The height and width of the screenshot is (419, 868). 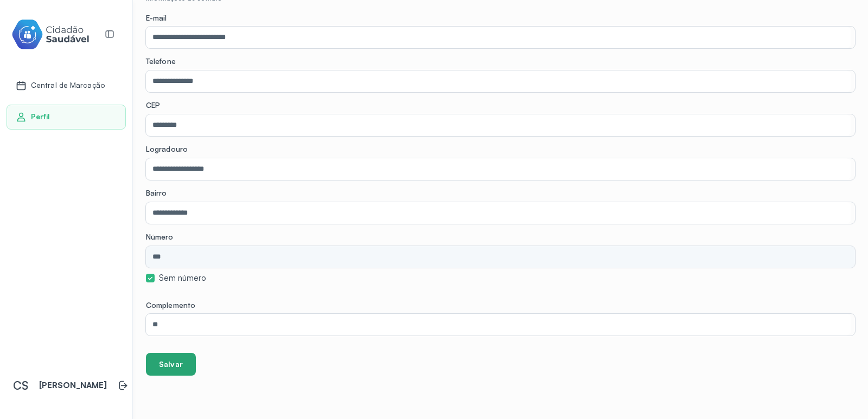 What do you see at coordinates (153, 105) in the screenshot?
I see `span: CEP` at bounding box center [153, 105].